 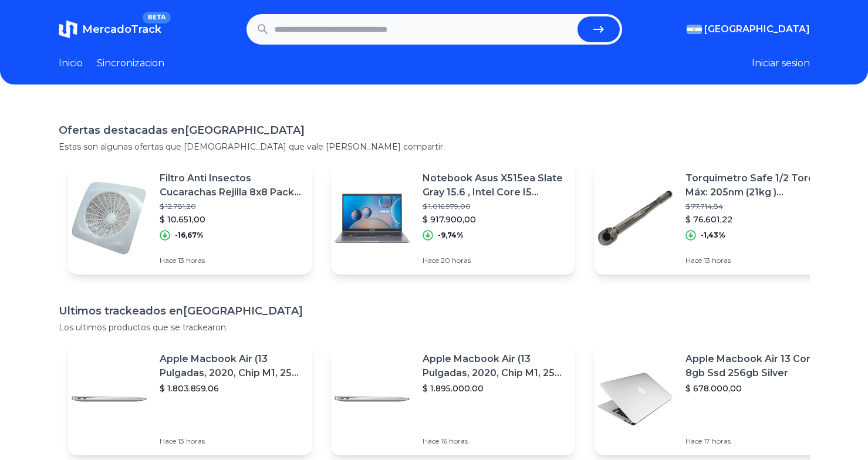 I want to click on p: $ 1.016.979,00, so click(x=494, y=206).